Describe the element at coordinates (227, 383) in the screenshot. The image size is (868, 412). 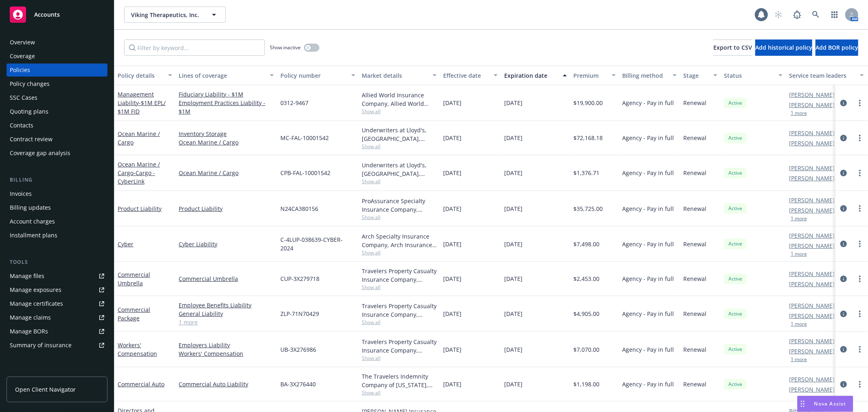
I see `a: Commercial Auto Liability` at that location.